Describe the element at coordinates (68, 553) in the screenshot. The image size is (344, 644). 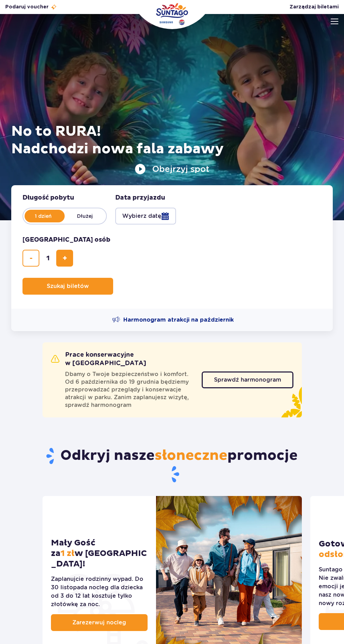
I see `span: 1 zł` at that location.